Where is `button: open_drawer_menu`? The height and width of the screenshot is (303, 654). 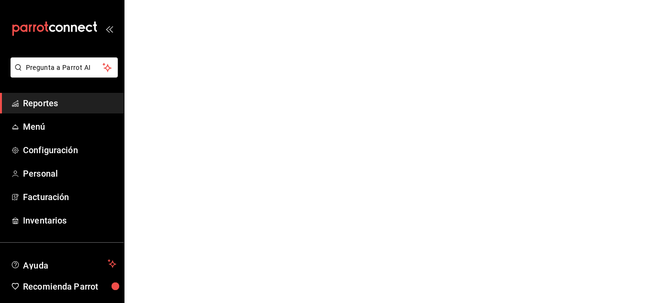 button: open_drawer_menu is located at coordinates (109, 29).